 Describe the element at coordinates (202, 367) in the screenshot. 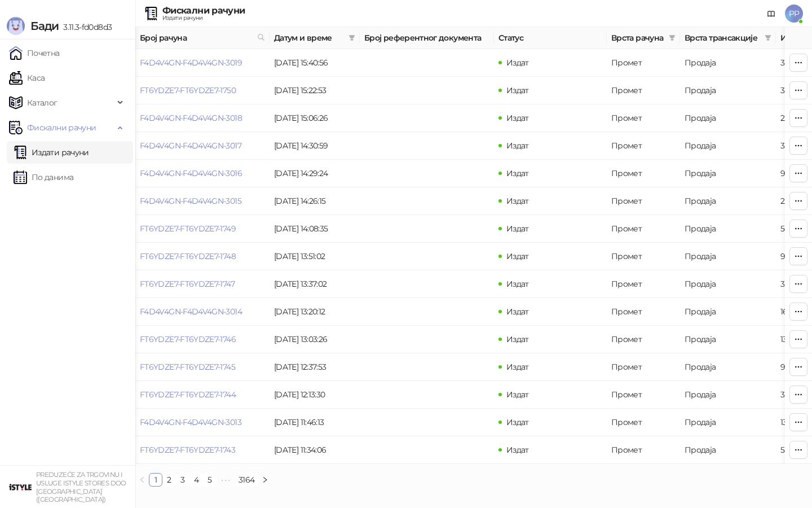

I see `td: FT6YDZE7-FT6YDZE7-1745` at that location.